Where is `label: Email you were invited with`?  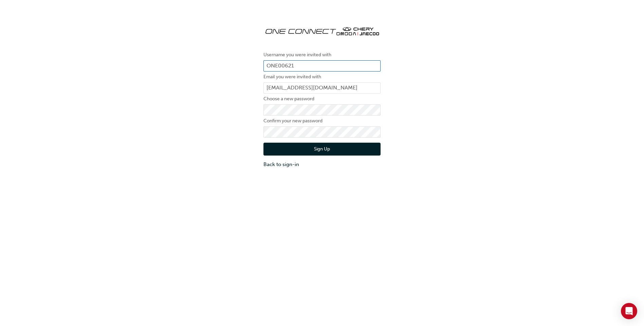
label: Email you were invited with is located at coordinates (322, 77).